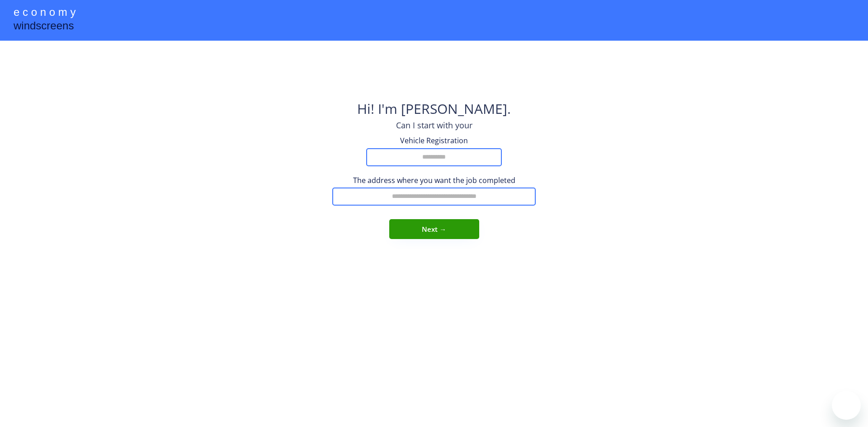  Describe the element at coordinates (434, 180) in the screenshot. I see `div: The address where you want the job completed` at that location.